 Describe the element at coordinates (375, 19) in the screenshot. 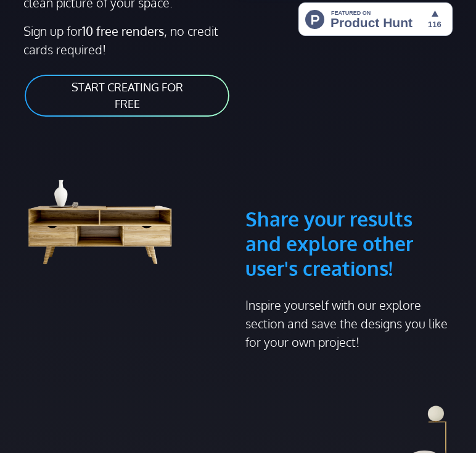

I see `img: HomeStyler AI - Interior Design Made Easy: One Click to Your Dream Home | Product Hunt` at that location.